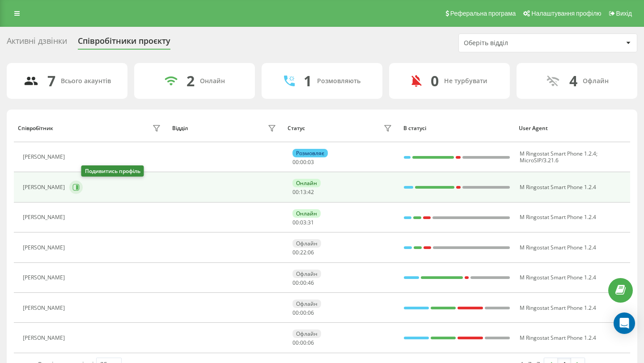 Image resolution: width=644 pixels, height=363 pixels. What do you see at coordinates (308, 81) in the screenshot?
I see `div: 1` at bounding box center [308, 81].